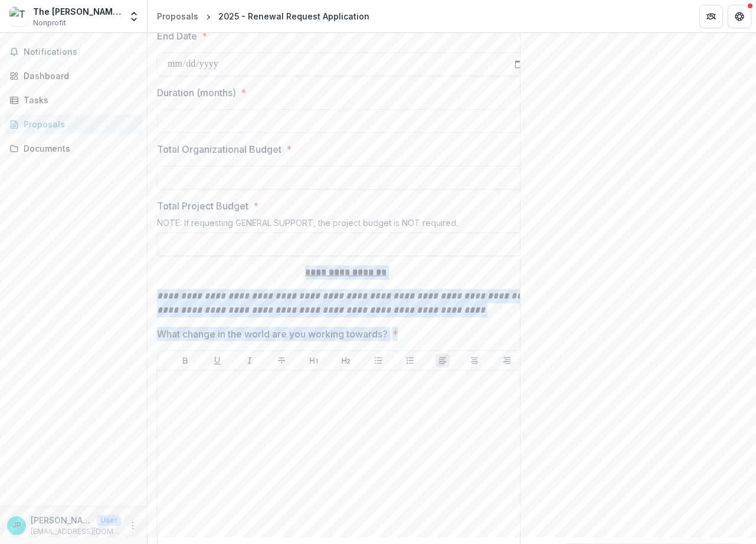 The height and width of the screenshot is (544, 756). What do you see at coordinates (73, 99) in the screenshot?
I see `a: Tasks` at bounding box center [73, 99].